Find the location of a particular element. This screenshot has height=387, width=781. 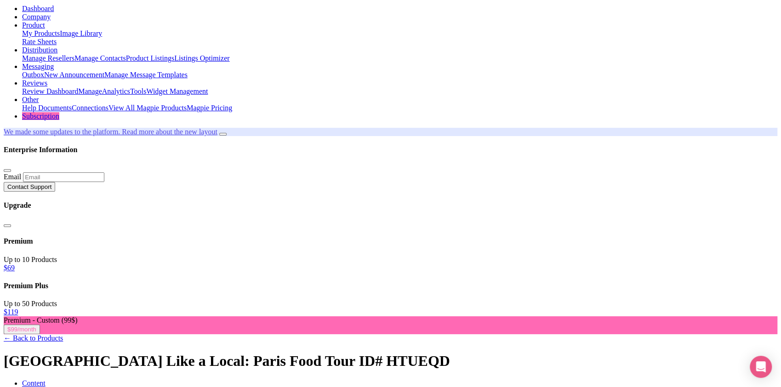

a: Reviews is located at coordinates (34, 83).